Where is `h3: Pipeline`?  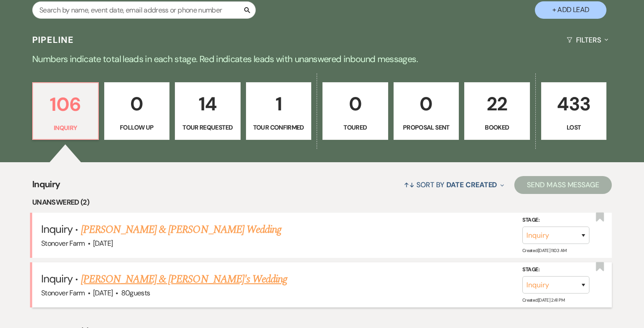 h3: Pipeline is located at coordinates (54, 39).